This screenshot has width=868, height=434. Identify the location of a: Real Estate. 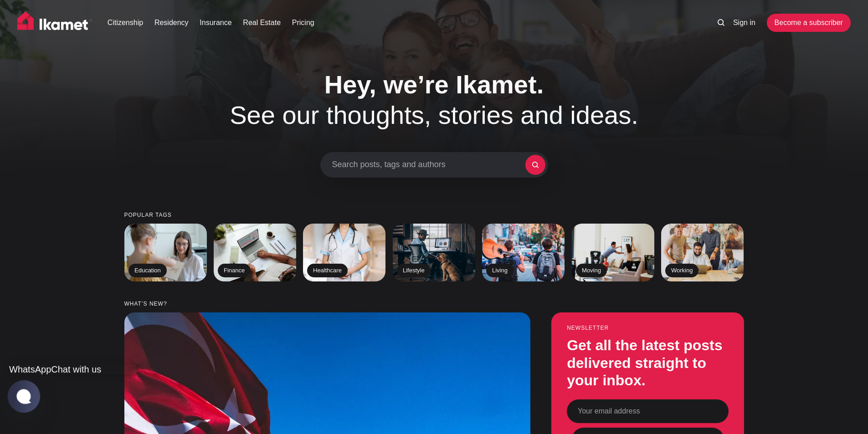
(261, 23).